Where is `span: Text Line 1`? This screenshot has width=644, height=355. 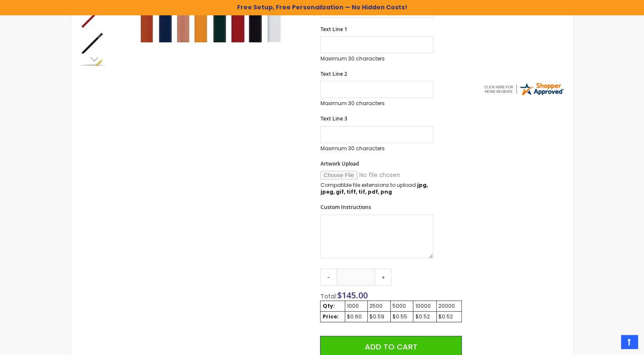
span: Text Line 1 is located at coordinates (333, 29).